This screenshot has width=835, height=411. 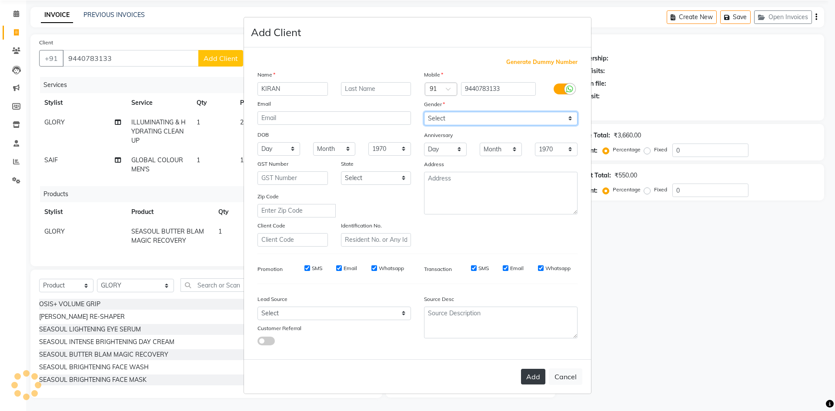 I want to click on input: Mobile, so click(x=498, y=89).